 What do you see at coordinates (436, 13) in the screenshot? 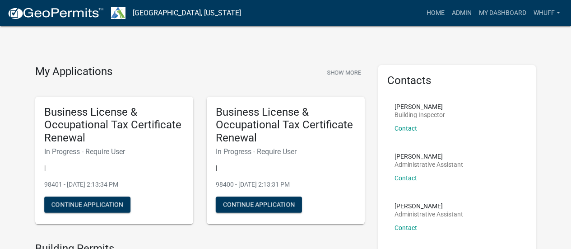
I see `a: Home` at bounding box center [436, 13].